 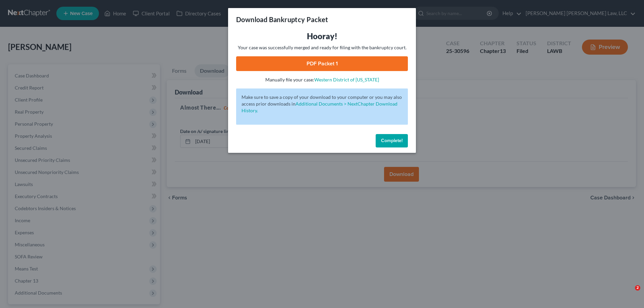 What do you see at coordinates (322, 80) in the screenshot?
I see `p: Manually file your case:` at bounding box center [322, 80].